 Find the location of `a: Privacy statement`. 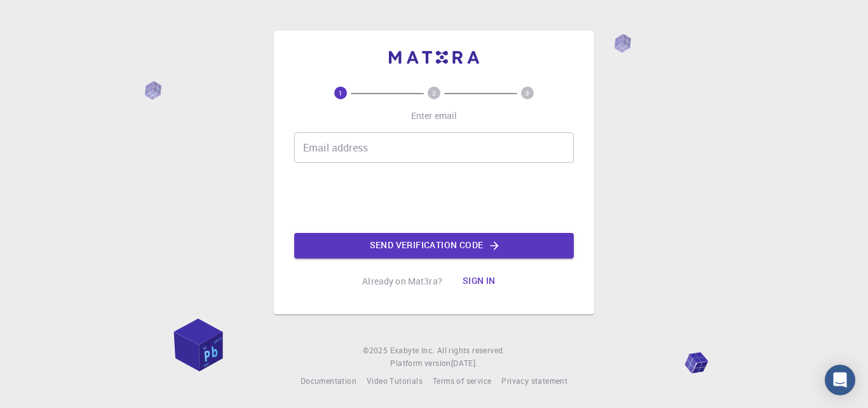

a: Privacy statement is located at coordinates (534, 381).